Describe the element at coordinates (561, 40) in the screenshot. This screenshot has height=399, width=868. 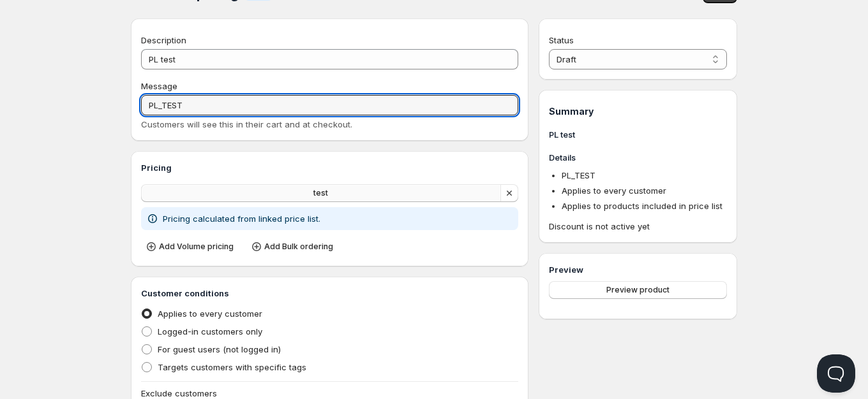
I see `span: Status` at that location.